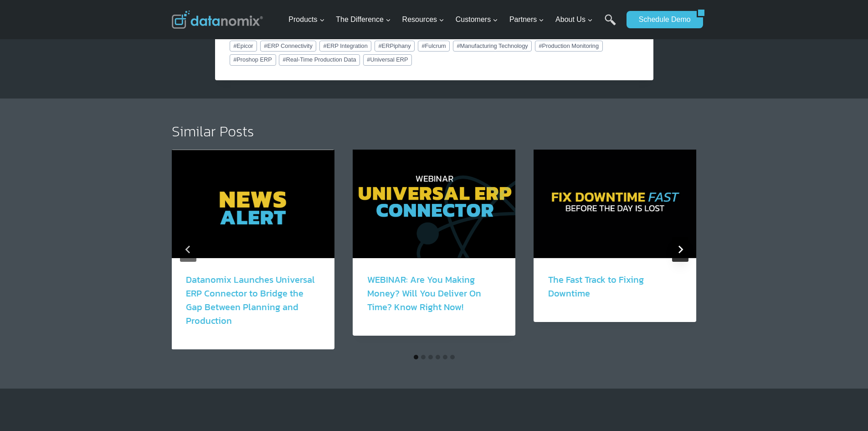  Describe the element at coordinates (388, 60) in the screenshot. I see `a: #Universal ERP` at that location.